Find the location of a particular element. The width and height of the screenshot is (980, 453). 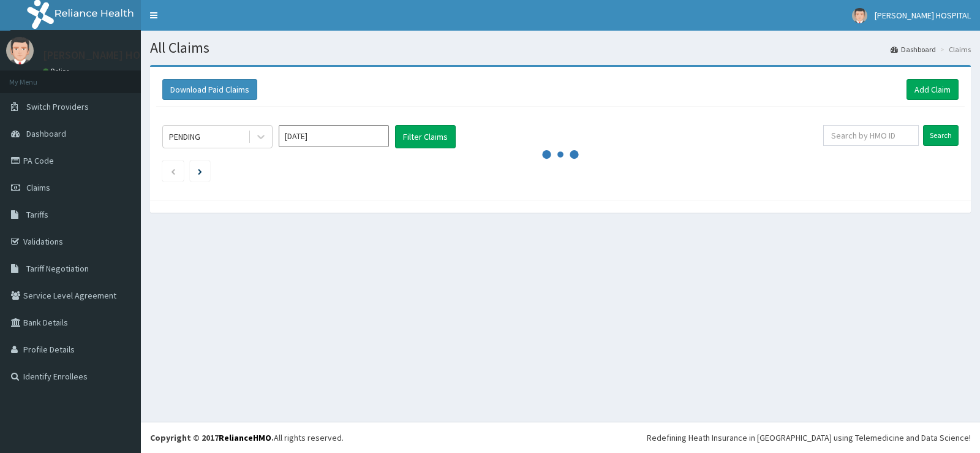

span: Dashboard is located at coordinates (46, 134).